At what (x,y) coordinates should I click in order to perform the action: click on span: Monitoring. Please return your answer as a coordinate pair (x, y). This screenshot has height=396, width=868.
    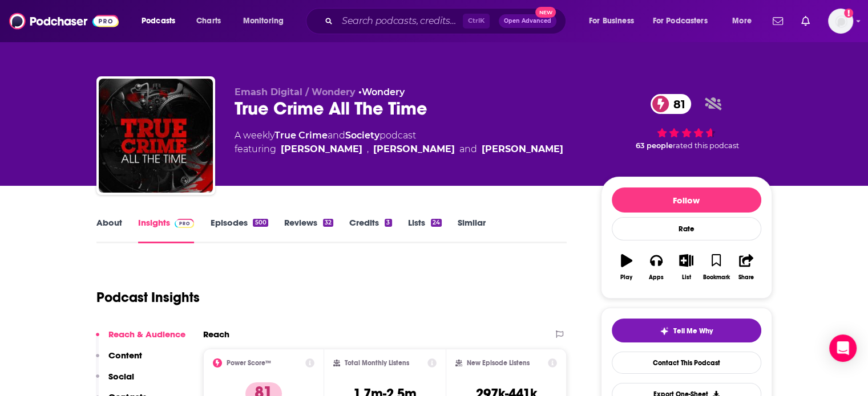
    Looking at the image, I should click on (263, 21).